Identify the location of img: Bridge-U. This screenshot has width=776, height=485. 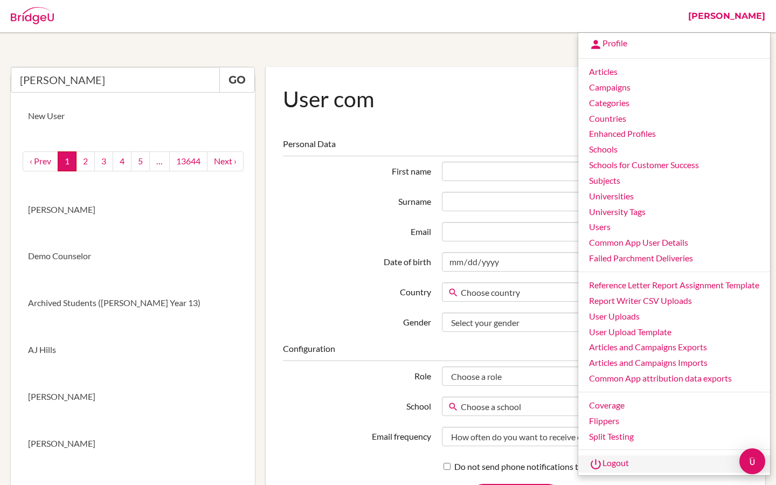
(32, 16).